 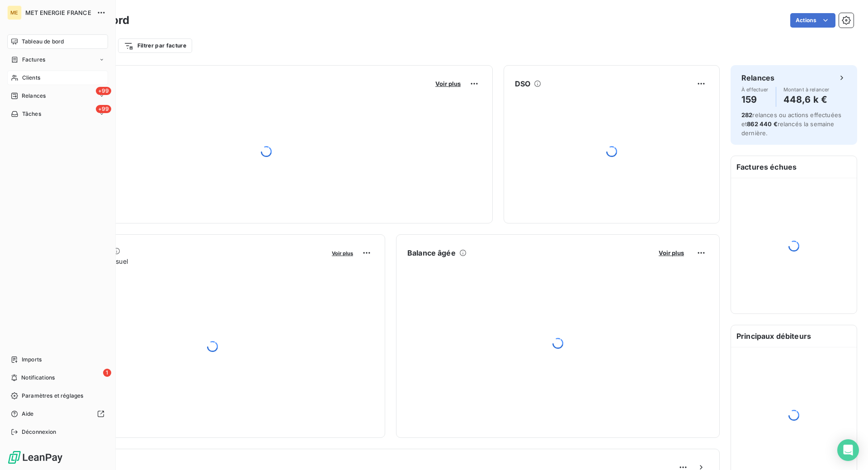 What do you see at coordinates (758, 78) in the screenshot?
I see `h6: Relances` at bounding box center [758, 78].